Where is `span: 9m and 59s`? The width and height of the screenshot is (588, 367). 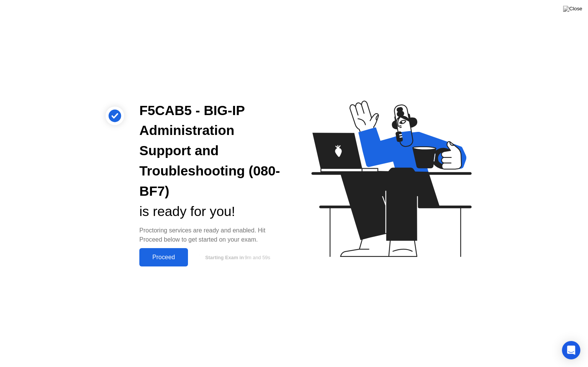
span: 9m and 59s is located at coordinates (258, 257).